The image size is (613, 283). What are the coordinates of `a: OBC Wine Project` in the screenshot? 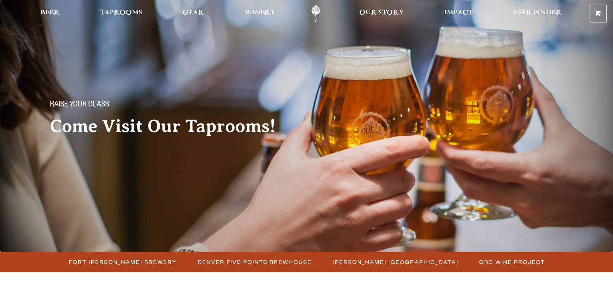 It's located at (511, 261).